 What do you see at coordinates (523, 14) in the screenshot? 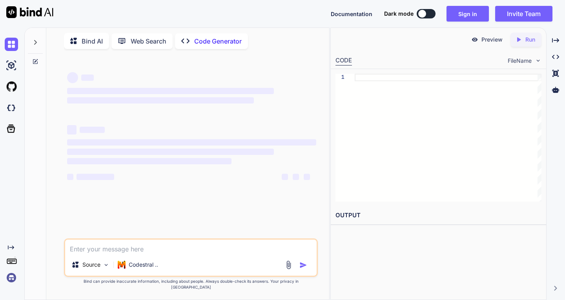
I see `button: Invite Team` at bounding box center [523, 14].